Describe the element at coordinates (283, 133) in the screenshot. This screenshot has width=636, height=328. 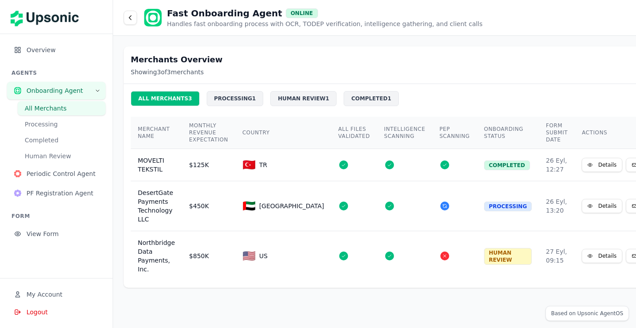
I see `th: COUNTRY` at that location.